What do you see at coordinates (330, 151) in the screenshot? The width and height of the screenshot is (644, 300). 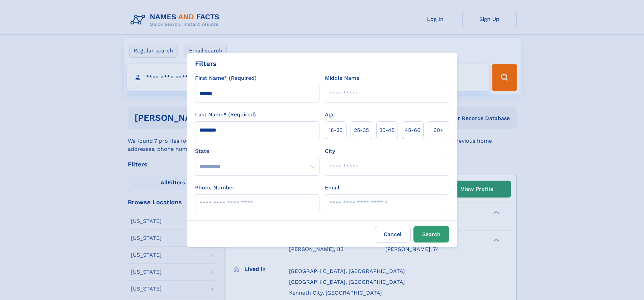 I see `label: City` at bounding box center [330, 151].